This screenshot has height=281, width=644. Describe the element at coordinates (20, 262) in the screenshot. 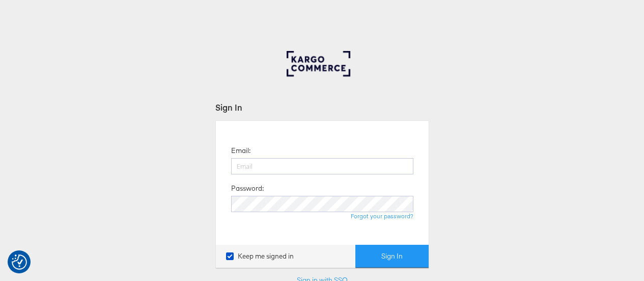

I see `button: Consent Preferences` at that location.